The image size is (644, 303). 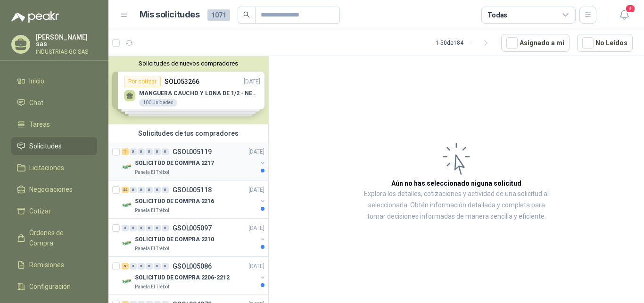 What do you see at coordinates (125, 266) in the screenshot?
I see `div: 5` at bounding box center [125, 266].